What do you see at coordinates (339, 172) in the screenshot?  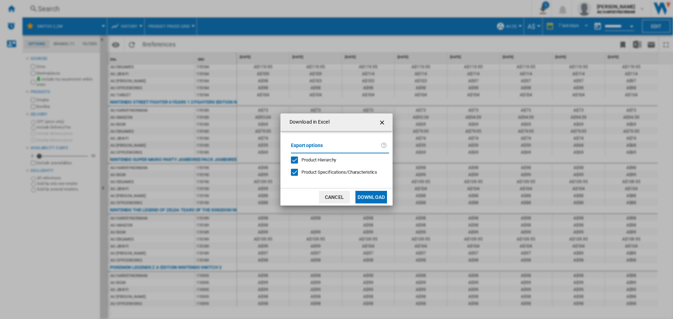 I see `span: Product Specifications/Characteristics` at bounding box center [339, 172].